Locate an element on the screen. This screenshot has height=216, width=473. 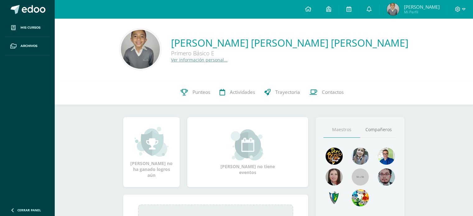
a: Archivos is located at coordinates (27, 46).